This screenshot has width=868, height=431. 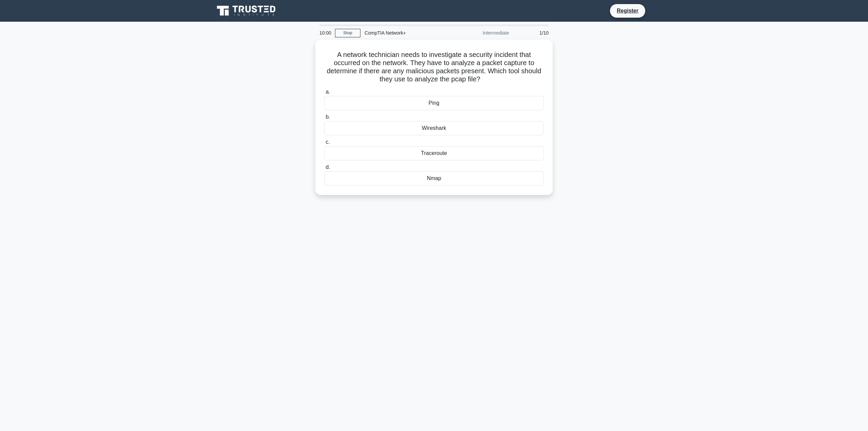 I want to click on div: 1/10, so click(x=533, y=33).